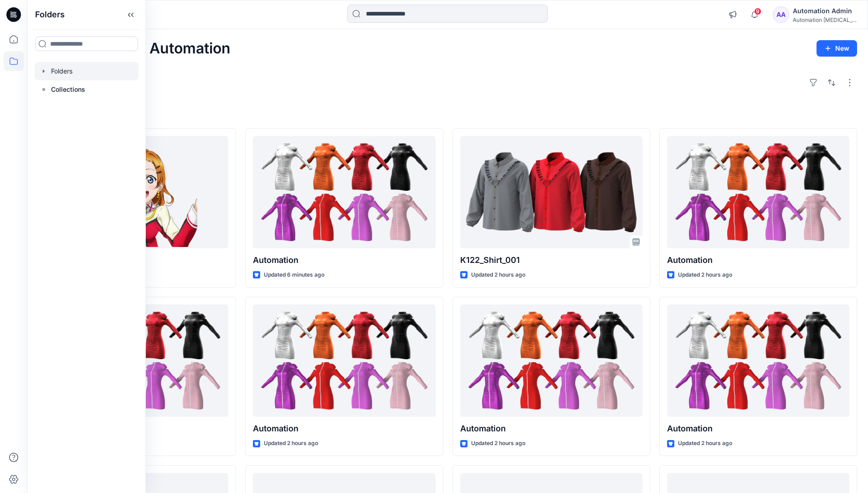  I want to click on button: New, so click(837, 48).